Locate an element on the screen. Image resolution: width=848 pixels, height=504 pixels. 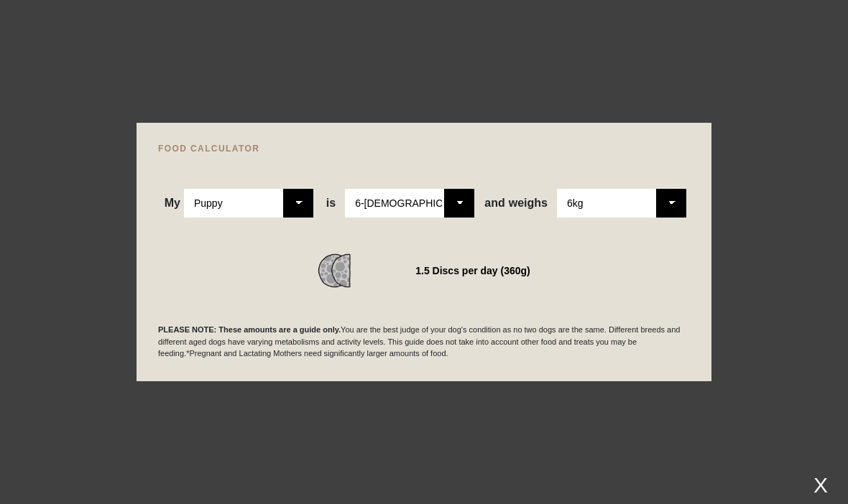
span: weighs is located at coordinates (516, 204).